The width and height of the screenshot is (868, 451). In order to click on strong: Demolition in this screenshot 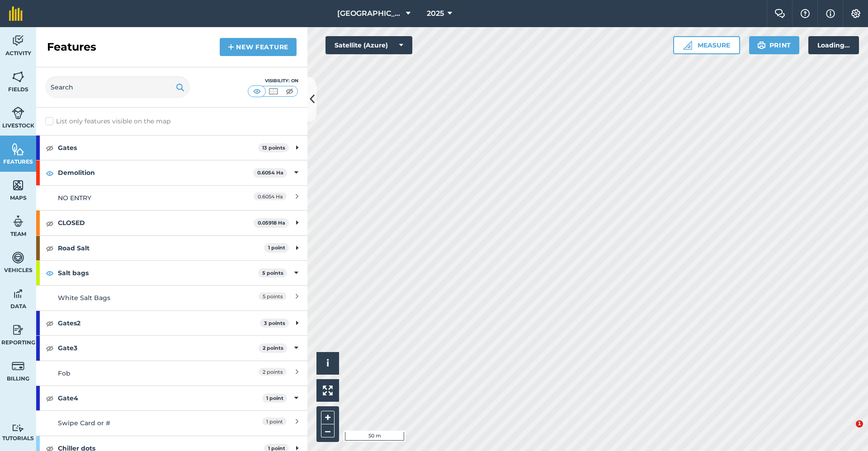, I will do `click(156, 172)`.